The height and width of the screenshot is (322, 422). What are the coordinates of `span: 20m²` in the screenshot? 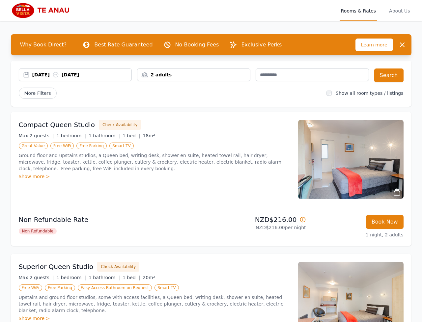 It's located at (149, 278).